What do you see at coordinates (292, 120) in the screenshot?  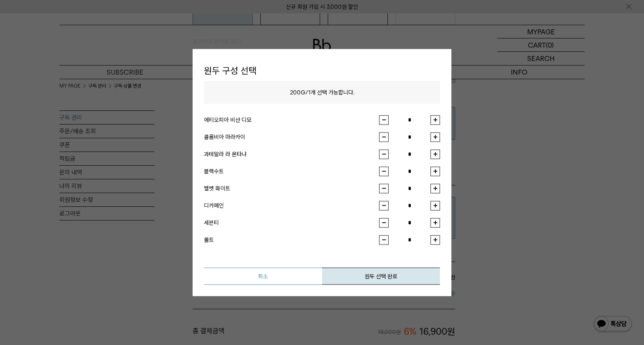 I see `div: 에티오피아 비샨 디모` at bounding box center [292, 120].